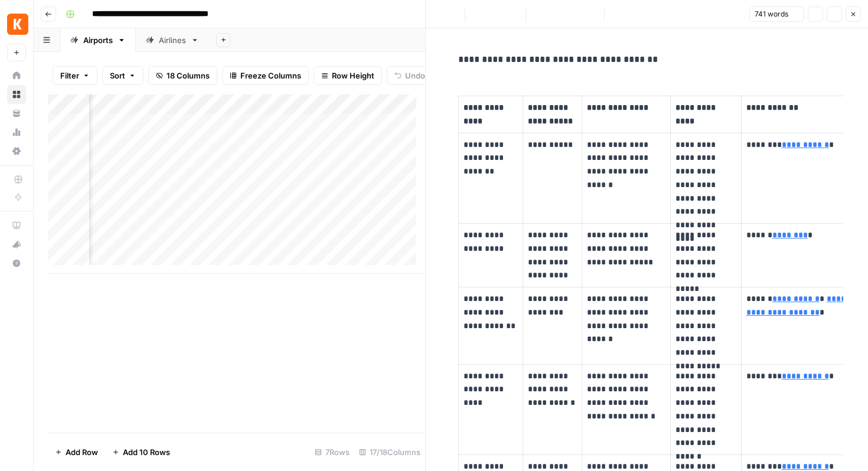  Describe the element at coordinates (18, 24) in the screenshot. I see `img: Kayak Logo` at that location.